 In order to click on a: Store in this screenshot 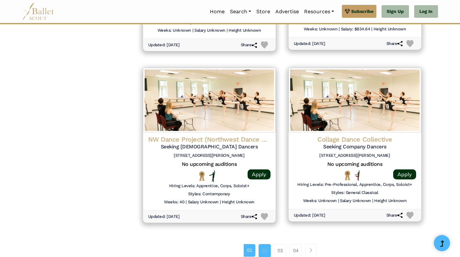, I will do `click(263, 12)`.